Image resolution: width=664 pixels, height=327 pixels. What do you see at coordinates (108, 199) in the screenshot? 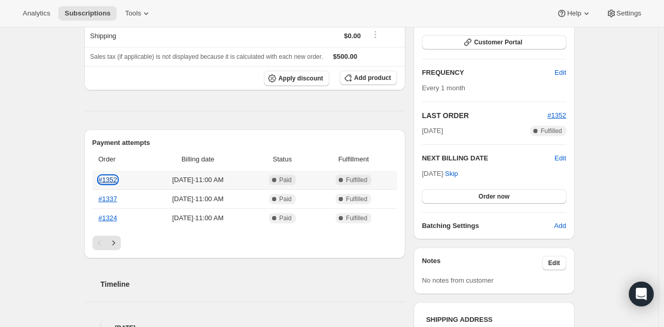
I see `a: #1337` at bounding box center [108, 199].